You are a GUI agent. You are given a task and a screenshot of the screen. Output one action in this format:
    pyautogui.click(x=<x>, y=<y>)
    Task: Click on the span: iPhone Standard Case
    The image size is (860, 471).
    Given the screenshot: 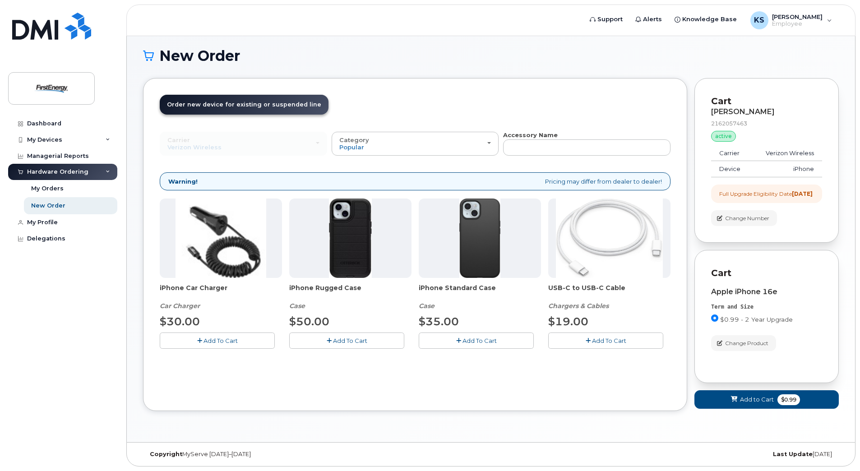 What is the action you would take?
    pyautogui.click(x=479, y=292)
    